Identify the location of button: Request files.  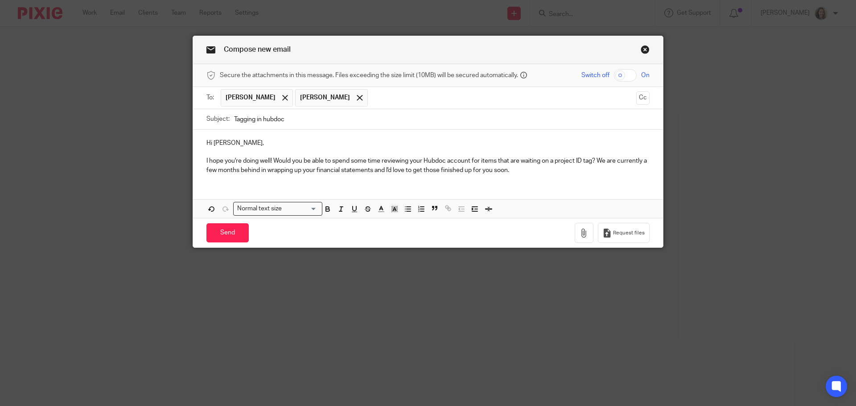
(624, 233).